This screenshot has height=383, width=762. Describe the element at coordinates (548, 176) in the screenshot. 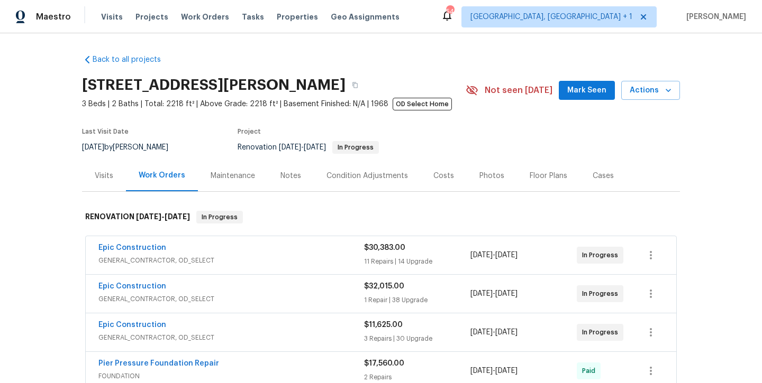

I see `div: Floor Plans` at that location.